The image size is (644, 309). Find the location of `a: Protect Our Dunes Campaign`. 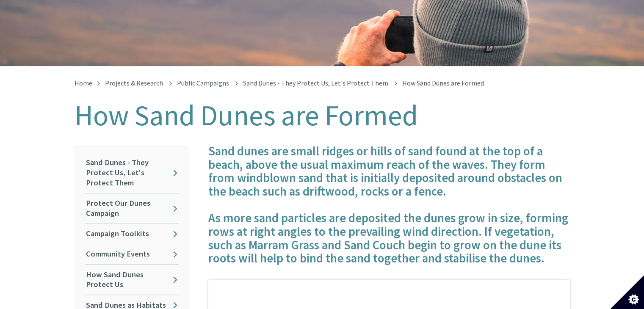

a: Protect Our Dunes Campaign is located at coordinates (132, 208).